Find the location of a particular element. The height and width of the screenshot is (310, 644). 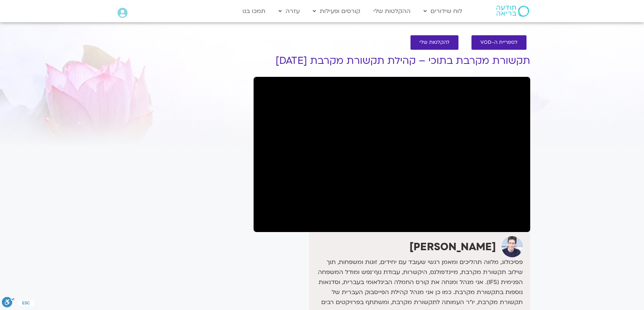

img: ערן טייכר is located at coordinates (512, 247).